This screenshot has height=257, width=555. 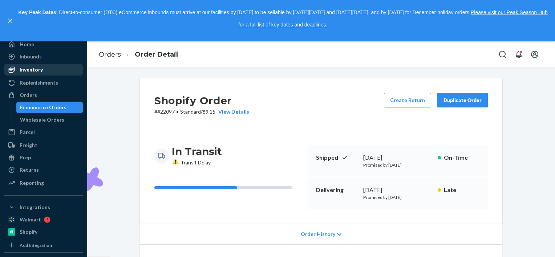 What do you see at coordinates (37, 12) in the screenshot?
I see `strong: Key Peak Dates` at bounding box center [37, 12].